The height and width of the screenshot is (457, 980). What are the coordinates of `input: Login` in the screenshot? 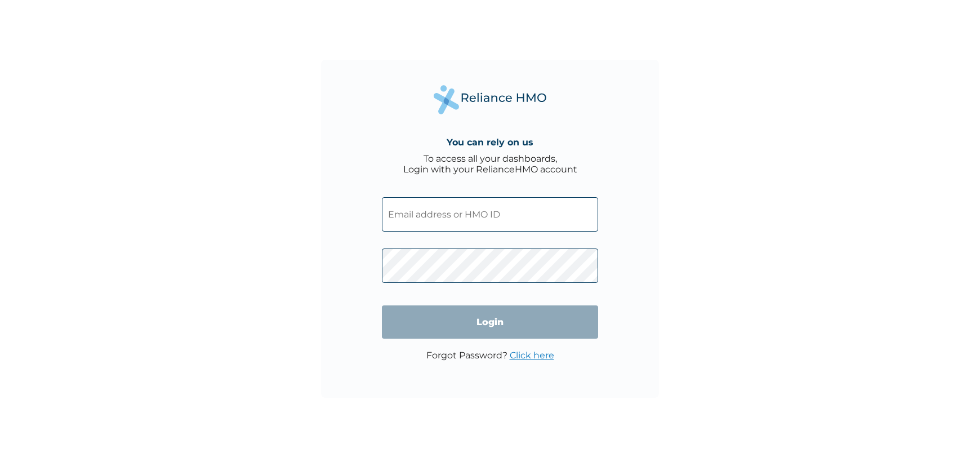 It's located at (490, 322).